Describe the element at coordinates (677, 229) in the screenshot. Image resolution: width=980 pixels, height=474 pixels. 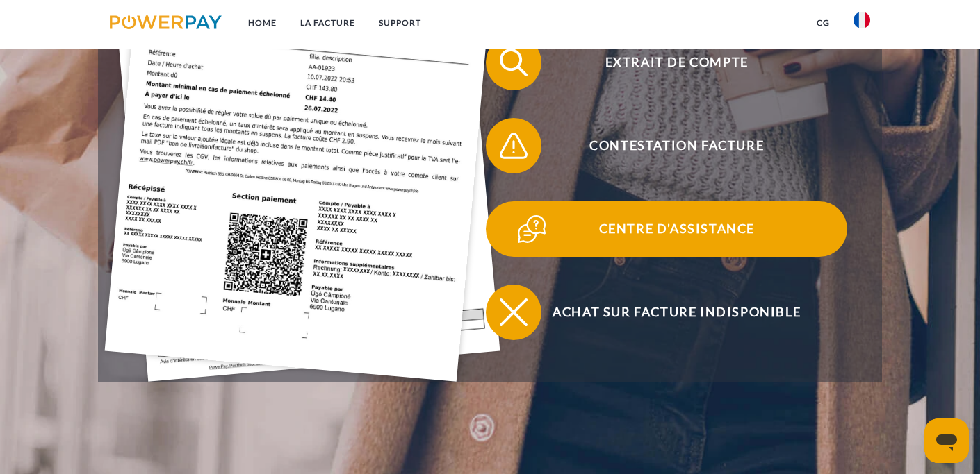
I see `span: Centre d'assistance` at that location.